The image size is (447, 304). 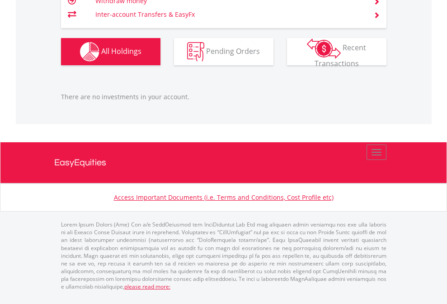 I want to click on p: Lorem Ipsum Dolors (Ame) Con a/e SeddOeiusmod tem InciDiduntut Lab Etd mag aliquaen admin veniamq..., so click(x=224, y=255).